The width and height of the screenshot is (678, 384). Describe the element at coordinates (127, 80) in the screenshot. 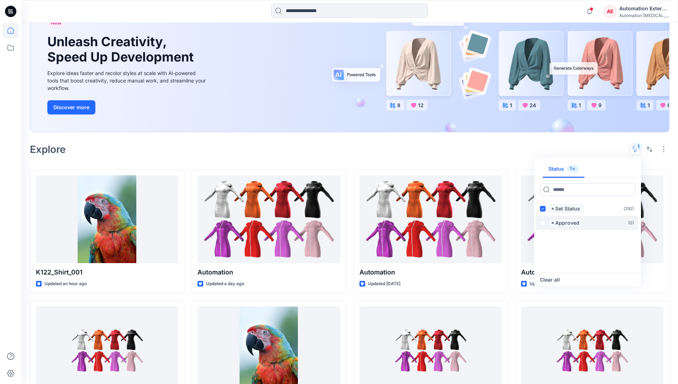

I see `div: Explore ideas faster and recolor styles at scale with AI-powered tools that boost creativity, red...` at that location.